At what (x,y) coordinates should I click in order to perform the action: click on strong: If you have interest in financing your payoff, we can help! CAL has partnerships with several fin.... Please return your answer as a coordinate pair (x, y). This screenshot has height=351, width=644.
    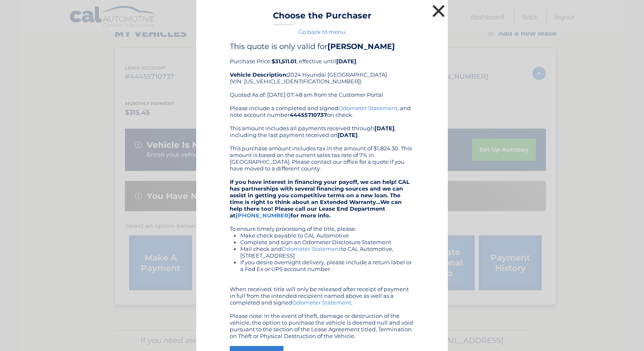
    Looking at the image, I should click on (320, 198).